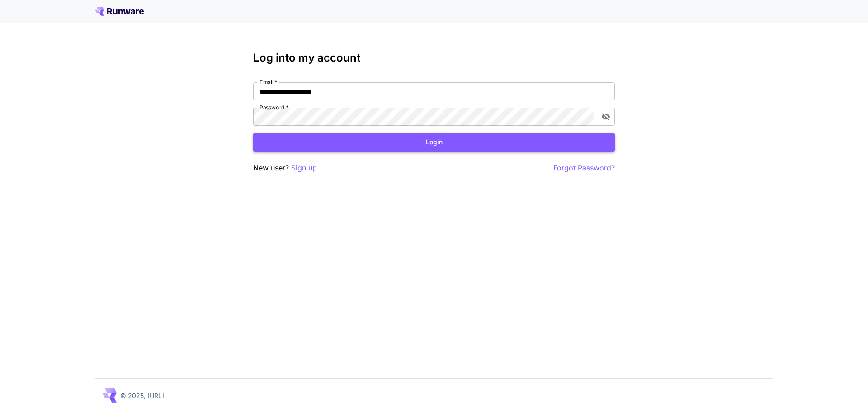  I want to click on button: toggle password visibility, so click(606, 117).